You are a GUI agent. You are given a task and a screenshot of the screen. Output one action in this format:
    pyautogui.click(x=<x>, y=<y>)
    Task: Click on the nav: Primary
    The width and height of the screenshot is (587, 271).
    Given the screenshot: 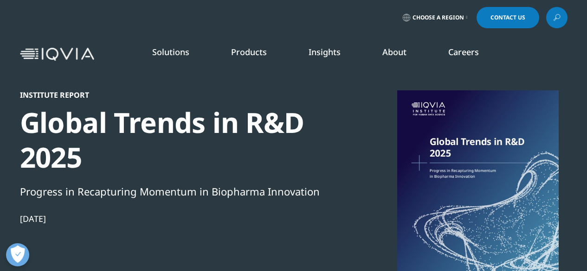 What is the action you would take?
    pyautogui.click(x=332, y=54)
    